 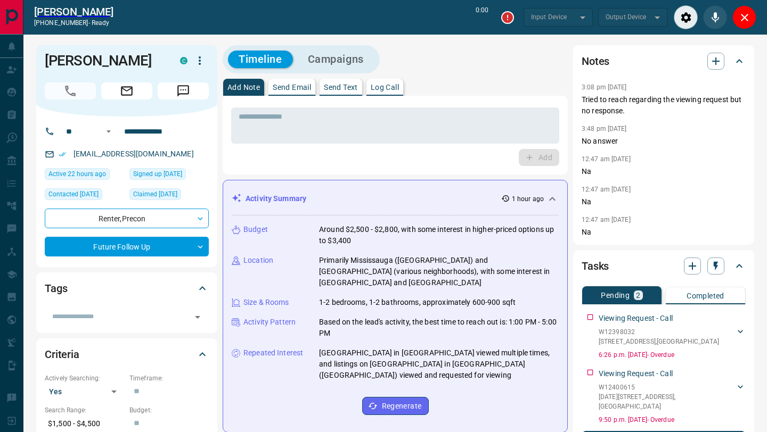 What do you see at coordinates (169, 410) in the screenshot?
I see `p: Budget:` at bounding box center [169, 410].